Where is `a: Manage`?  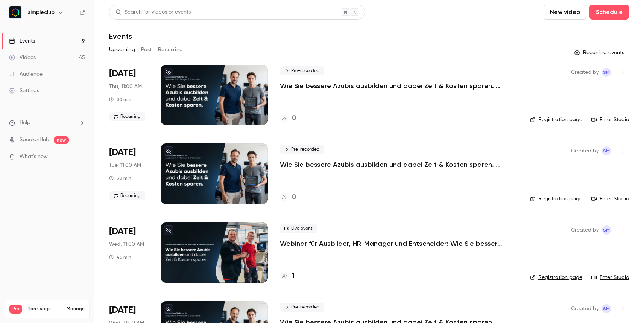 a: Manage is located at coordinates (76, 309).